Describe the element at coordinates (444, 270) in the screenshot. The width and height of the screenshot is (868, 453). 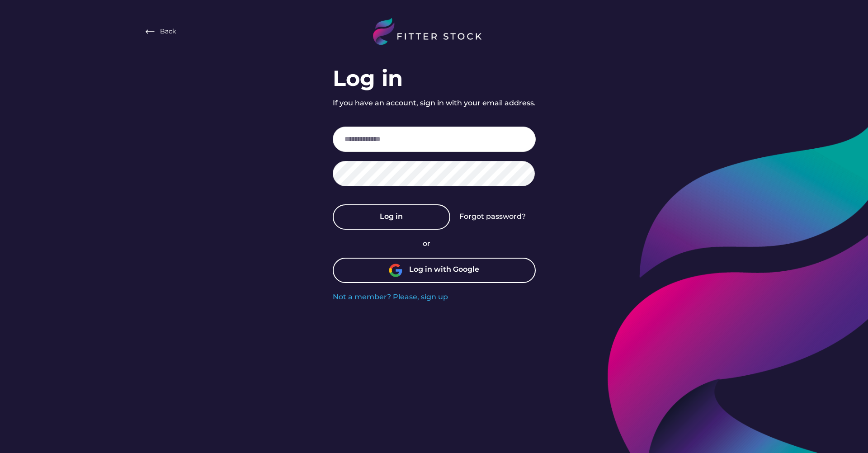
I see `div: Log in with Google` at that location.